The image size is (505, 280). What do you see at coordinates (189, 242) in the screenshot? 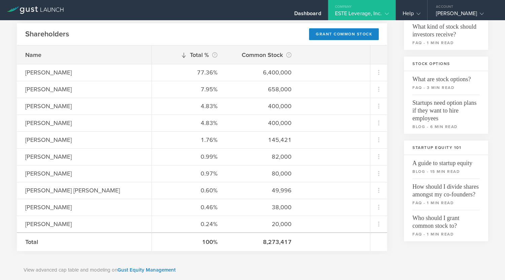
I see `div: 100%` at bounding box center [189, 242].